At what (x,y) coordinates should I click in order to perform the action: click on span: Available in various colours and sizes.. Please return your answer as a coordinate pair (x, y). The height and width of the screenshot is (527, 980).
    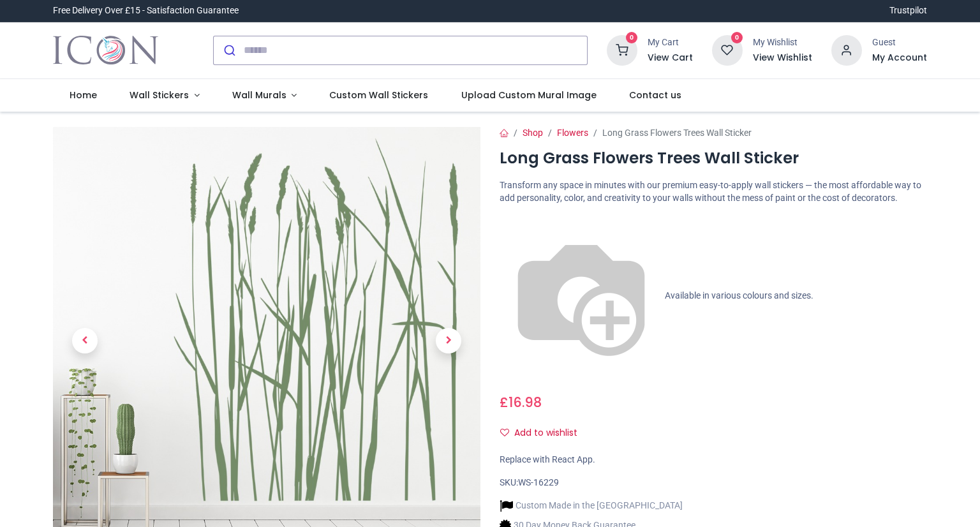
    Looking at the image, I should click on (739, 295).